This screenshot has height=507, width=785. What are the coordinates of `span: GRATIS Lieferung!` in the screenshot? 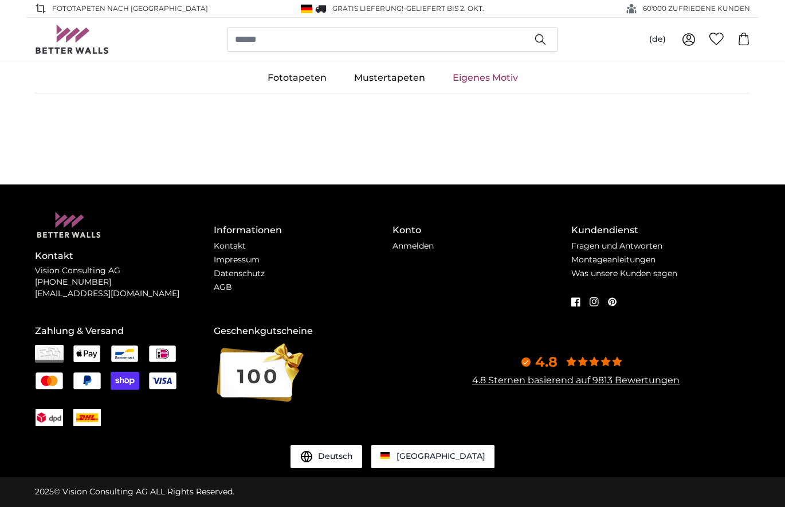 It's located at (368, 8).